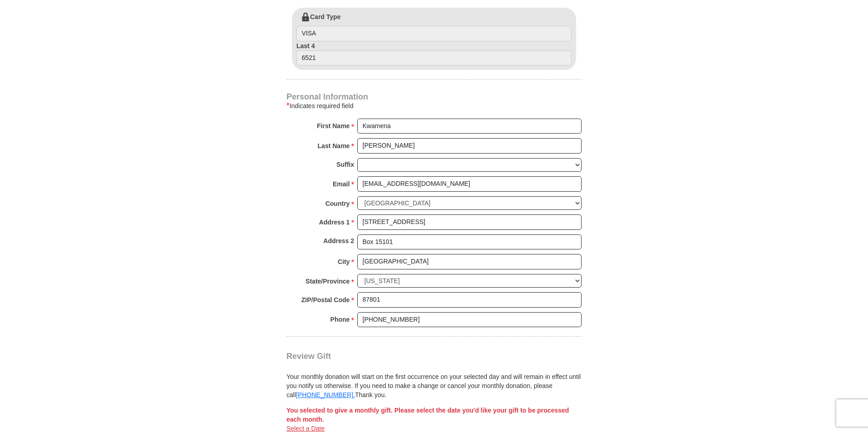 The height and width of the screenshot is (433, 868). I want to click on label: Last 4, so click(434, 54).